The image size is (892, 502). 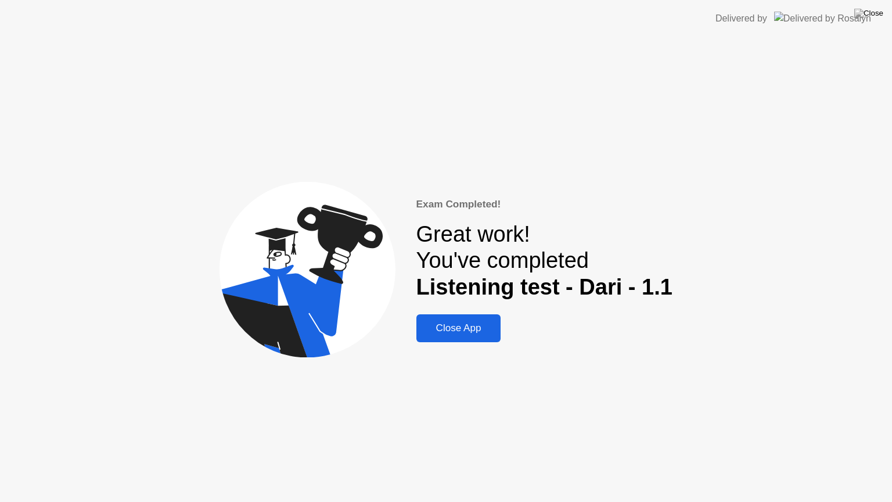 I want to click on img: Close, so click(x=869, y=13).